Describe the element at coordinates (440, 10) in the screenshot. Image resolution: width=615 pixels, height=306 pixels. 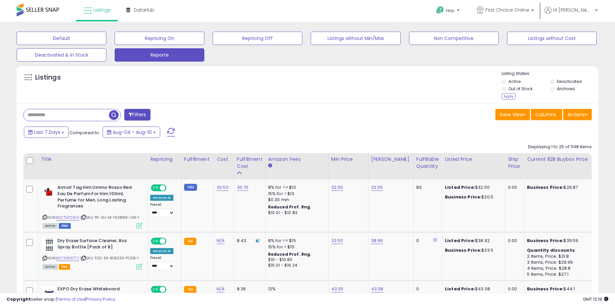
I see `i: Get Help` at that location.